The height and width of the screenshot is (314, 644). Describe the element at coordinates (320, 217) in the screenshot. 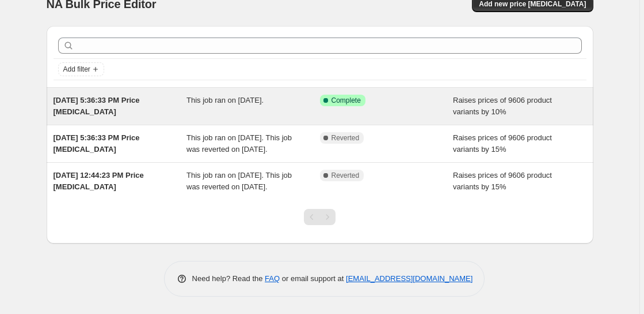

I see `nav: Pagination` at that location.